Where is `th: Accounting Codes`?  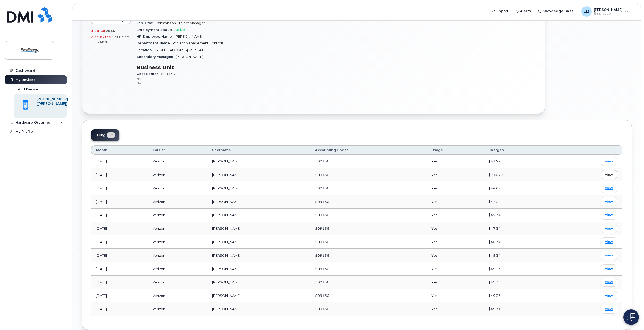
th: Accounting Codes is located at coordinates (369, 150).